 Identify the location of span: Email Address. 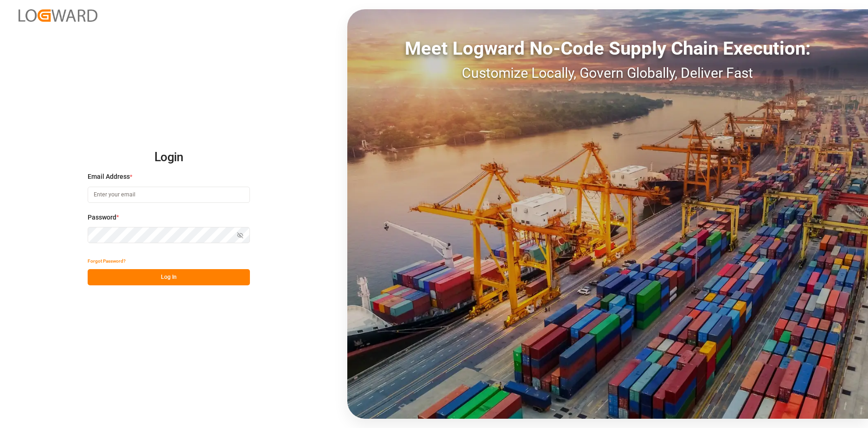
(108, 177).